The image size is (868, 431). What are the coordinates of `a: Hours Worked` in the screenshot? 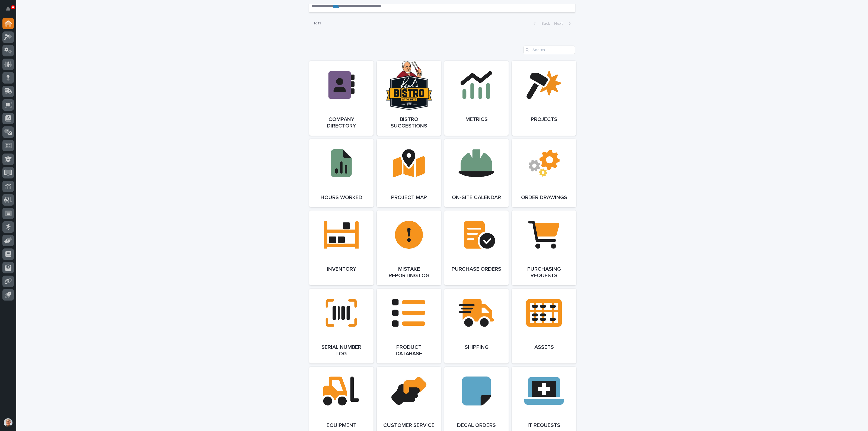 It's located at (341, 173).